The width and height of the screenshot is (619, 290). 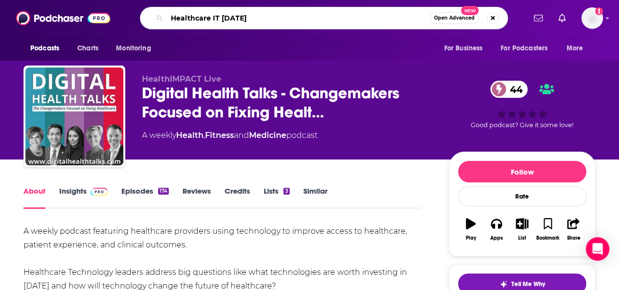 What do you see at coordinates (230, 136) in the screenshot?
I see `div: A weekly podcast` at bounding box center [230, 136].